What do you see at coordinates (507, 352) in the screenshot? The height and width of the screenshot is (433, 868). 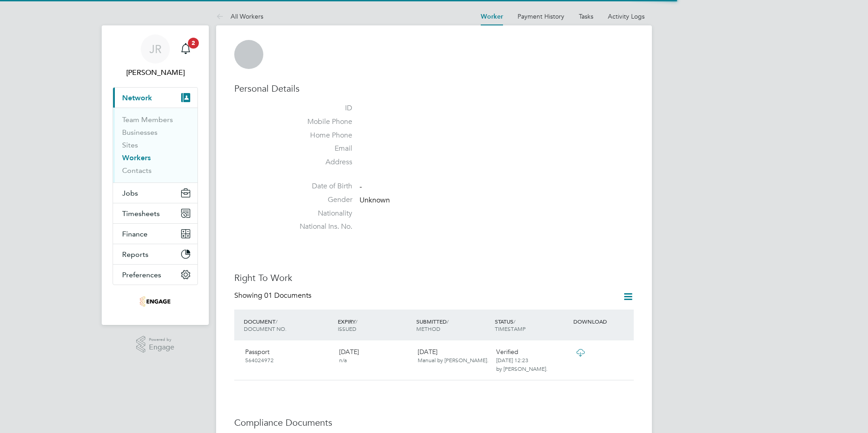 I see `span: Verified` at bounding box center [507, 352].